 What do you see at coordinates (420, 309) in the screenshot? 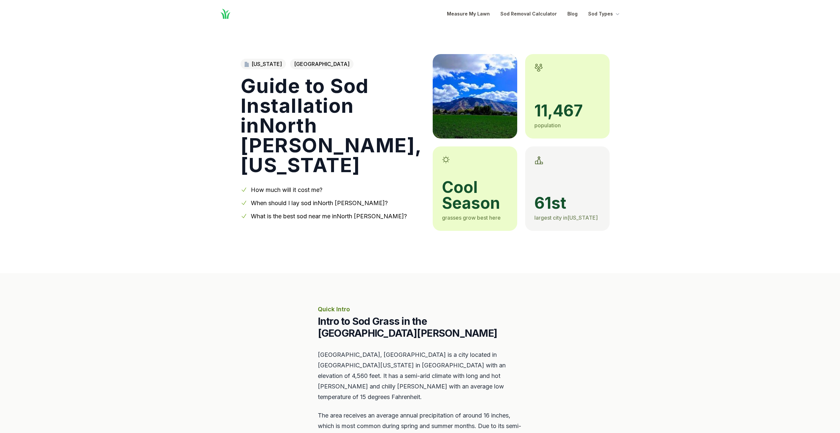
I see `p: Quick Intro` at bounding box center [420, 309].